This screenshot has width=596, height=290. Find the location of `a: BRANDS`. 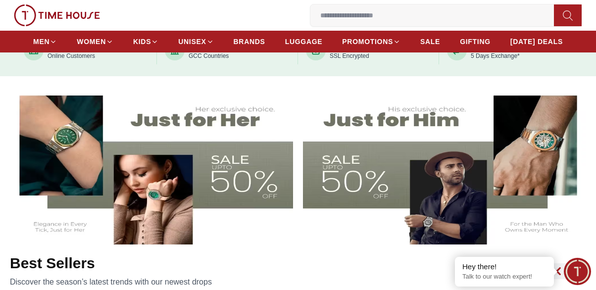

a: BRANDS is located at coordinates (250, 42).